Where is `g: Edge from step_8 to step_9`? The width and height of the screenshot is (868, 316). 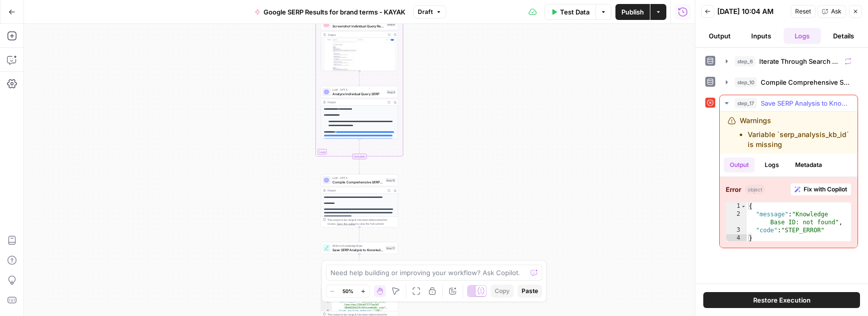 g: Edge from step_8 to step_9 is located at coordinates (359, 78).